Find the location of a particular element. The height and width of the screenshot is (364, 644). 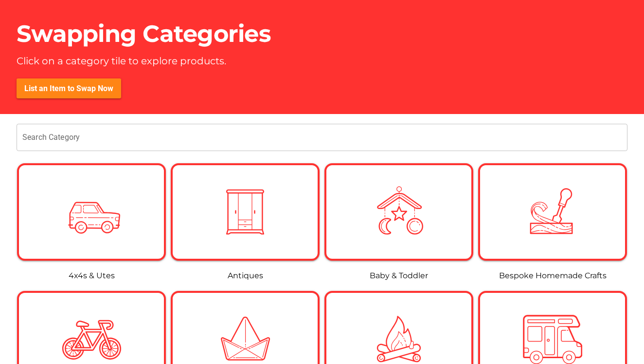

a: Bespoke Homemade Crafts is located at coordinates (553, 275).